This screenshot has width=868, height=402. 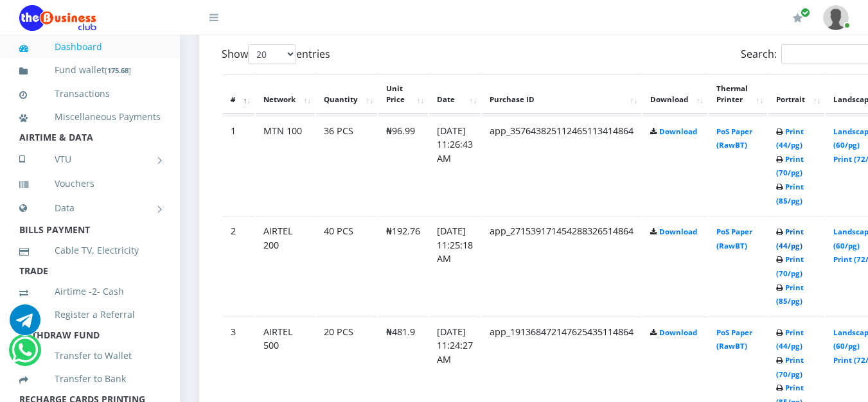 What do you see at coordinates (347, 95) in the screenshot?
I see `th: Quantity: activate to sort column ascending` at bounding box center [347, 95].